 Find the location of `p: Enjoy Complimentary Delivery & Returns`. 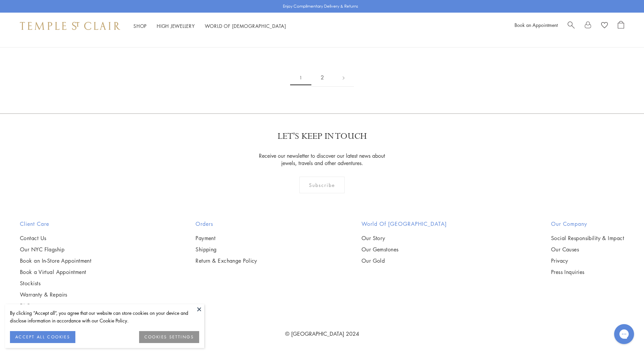

p: Enjoy Complimentary Delivery & Returns is located at coordinates (320, 6).